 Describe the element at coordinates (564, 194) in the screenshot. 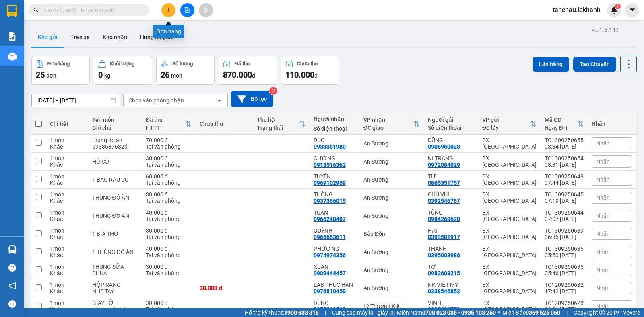

I see `div: TC1309250645` at that location.